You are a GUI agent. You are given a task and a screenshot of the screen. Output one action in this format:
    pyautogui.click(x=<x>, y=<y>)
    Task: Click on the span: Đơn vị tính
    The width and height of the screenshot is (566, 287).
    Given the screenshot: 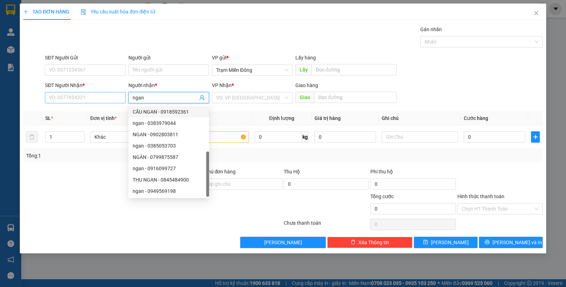 What is the action you would take?
    pyautogui.click(x=103, y=118)
    